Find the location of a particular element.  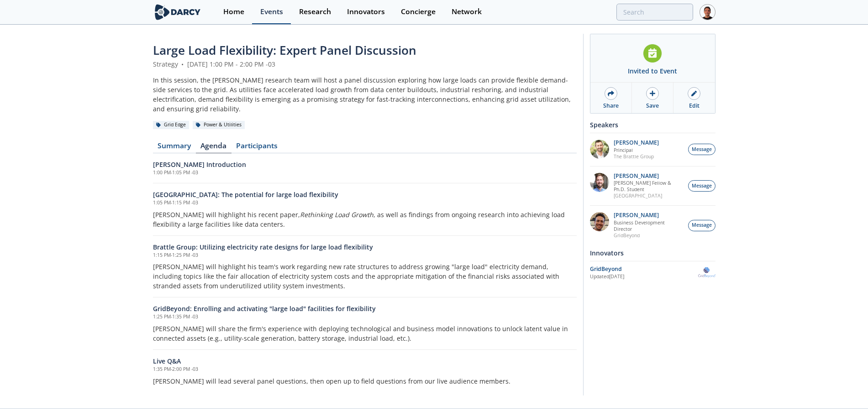

a: Edit is located at coordinates (694, 98).